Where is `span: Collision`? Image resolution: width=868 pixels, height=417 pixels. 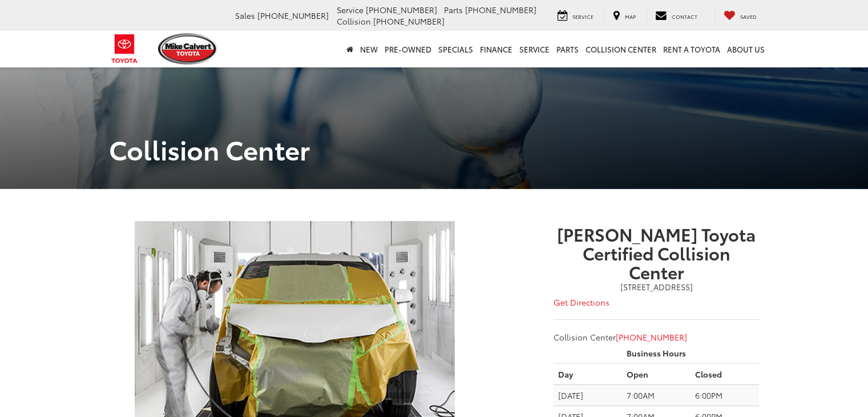
span: Collision is located at coordinates (353, 21).